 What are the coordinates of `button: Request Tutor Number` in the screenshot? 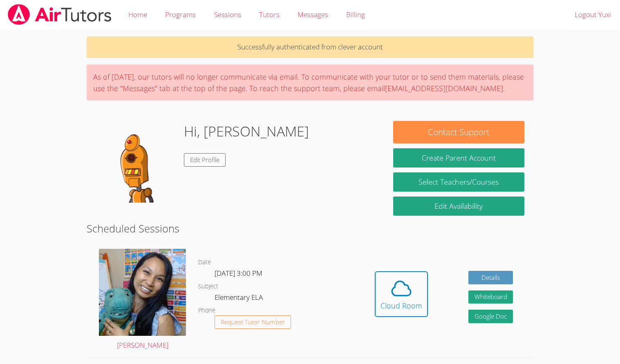 It's located at (253, 322).